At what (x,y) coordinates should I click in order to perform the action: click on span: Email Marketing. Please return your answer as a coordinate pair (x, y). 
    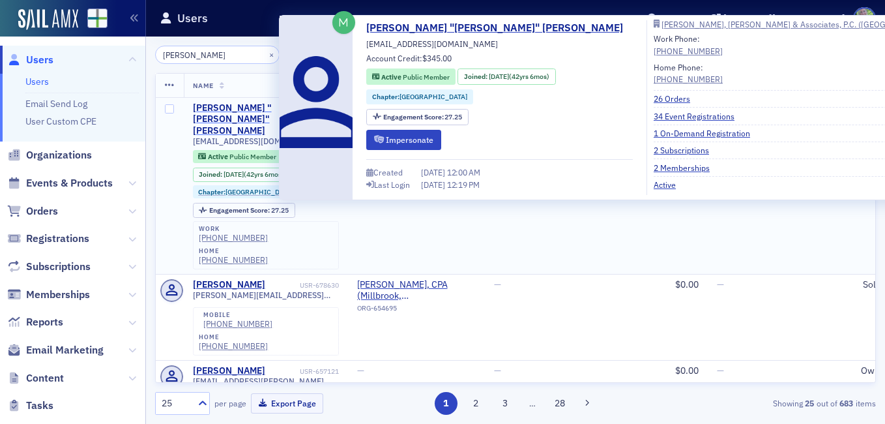
    Looking at the image, I should click on (65, 350).